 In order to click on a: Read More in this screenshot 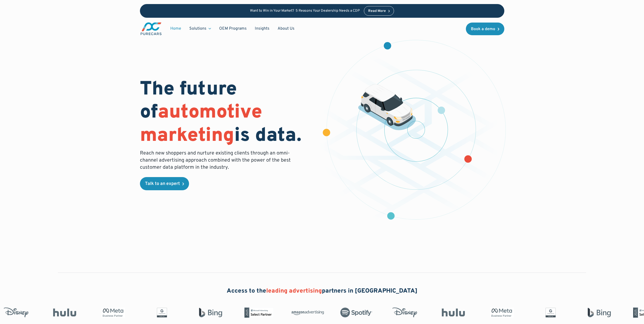, I will do `click(379, 11)`.